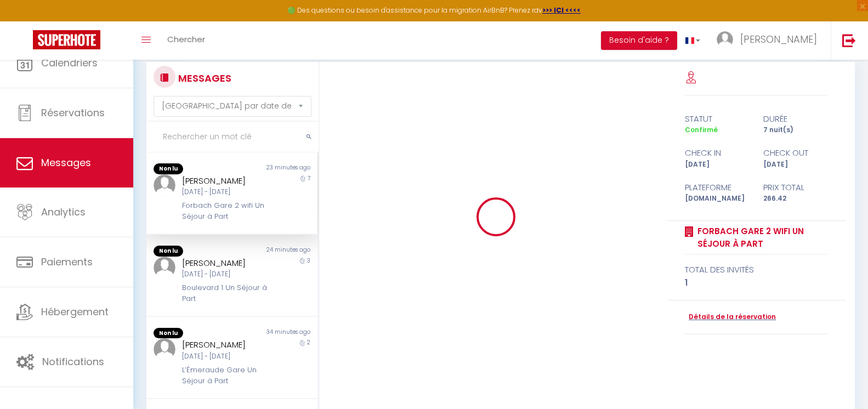 The height and width of the screenshot is (409, 868). Describe the element at coordinates (225, 211) in the screenshot. I see `div: Forbach Gare 2 wifi Un Séjour à Part` at that location.